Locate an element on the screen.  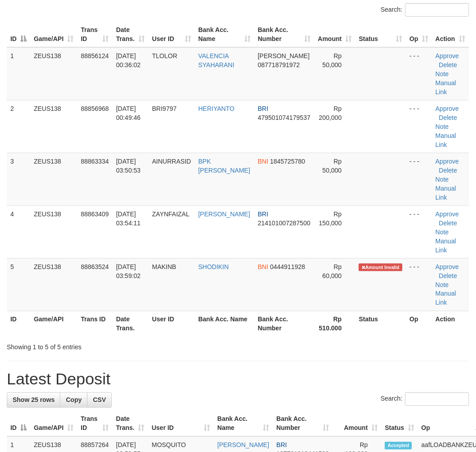
th: Date Trans. is located at coordinates (131, 324).